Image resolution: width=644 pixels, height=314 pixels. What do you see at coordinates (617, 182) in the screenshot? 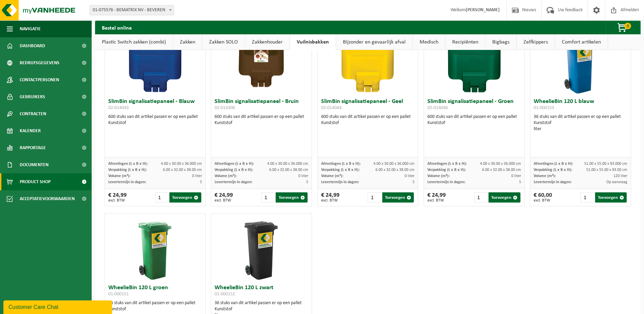
I see `span: Op aanvraag` at bounding box center [617, 182].